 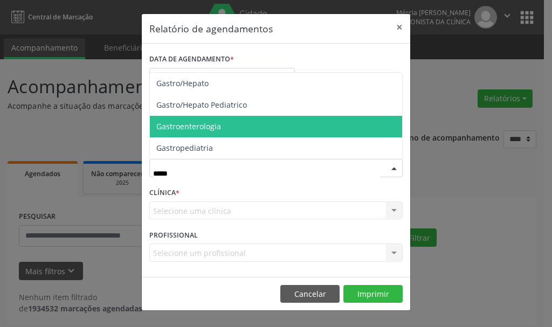 What do you see at coordinates (189, 126) in the screenshot?
I see `span: Gastroenterologia` at bounding box center [189, 126].